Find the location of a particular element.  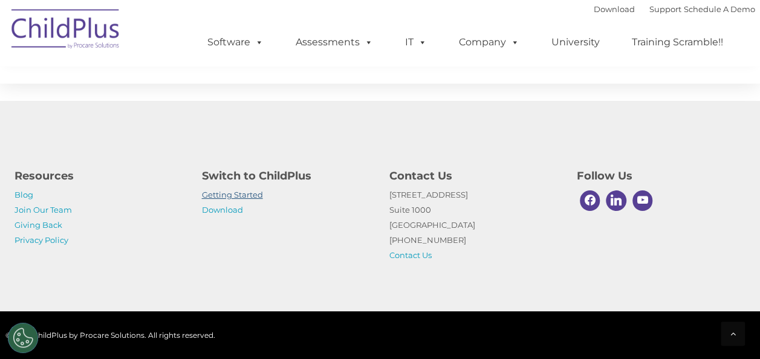

h4: Follow Us is located at coordinates (661, 176).